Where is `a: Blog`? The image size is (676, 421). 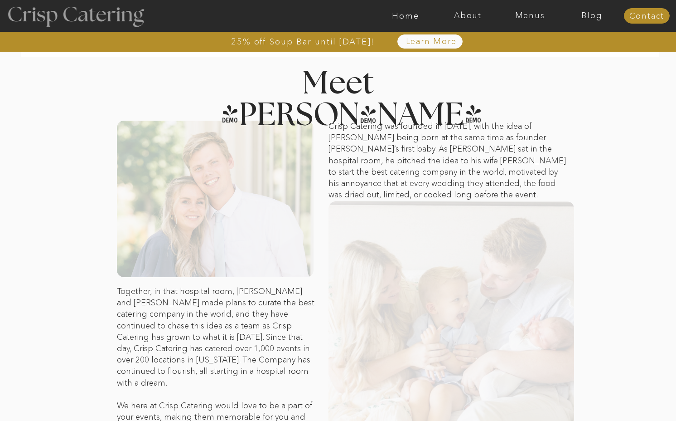 a: Blog is located at coordinates (592, 16).